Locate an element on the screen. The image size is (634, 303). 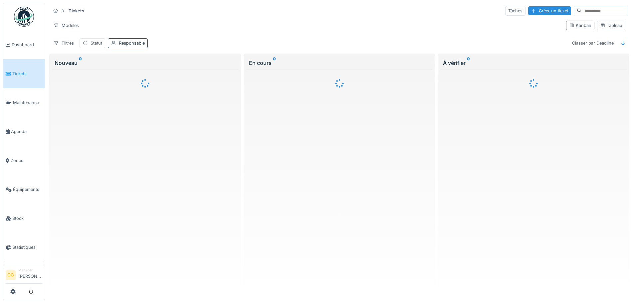
a: Statistiques is located at coordinates (24, 247).